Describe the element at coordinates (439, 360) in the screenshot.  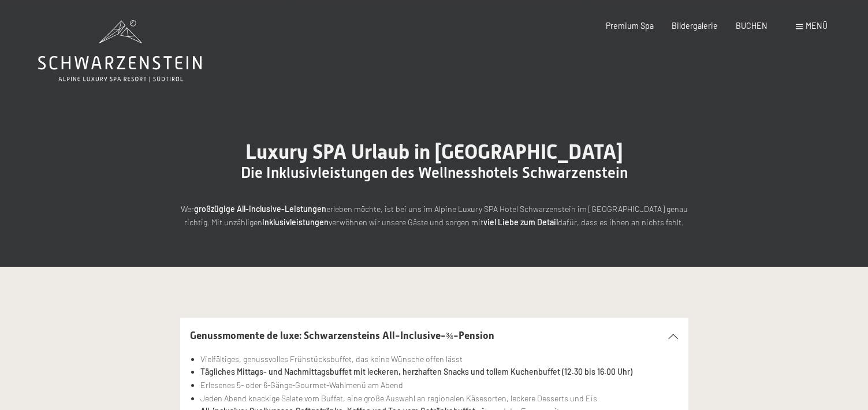
I see `li: Vielfältiges, genussvolles Frühstücksbuffet, das keine Wünsche offen lässt` at that location.